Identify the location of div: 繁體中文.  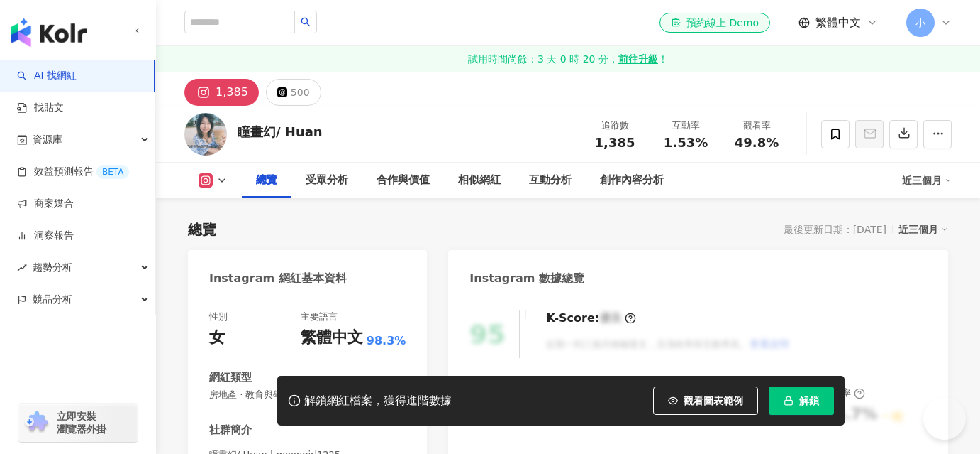
(332, 337).